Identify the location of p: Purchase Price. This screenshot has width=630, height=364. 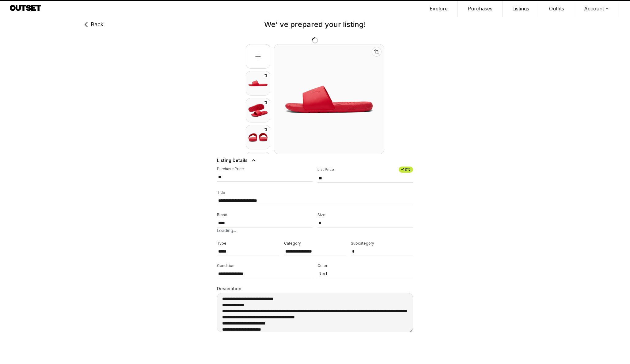
(265, 169).